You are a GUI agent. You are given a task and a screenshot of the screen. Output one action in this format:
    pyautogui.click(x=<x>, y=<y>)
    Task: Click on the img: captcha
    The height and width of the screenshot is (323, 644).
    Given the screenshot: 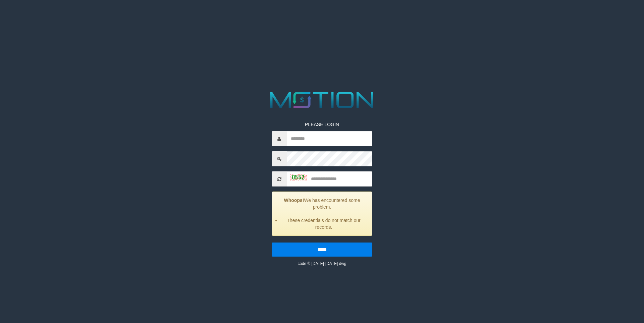 What is the action you would take?
    pyautogui.click(x=298, y=177)
    